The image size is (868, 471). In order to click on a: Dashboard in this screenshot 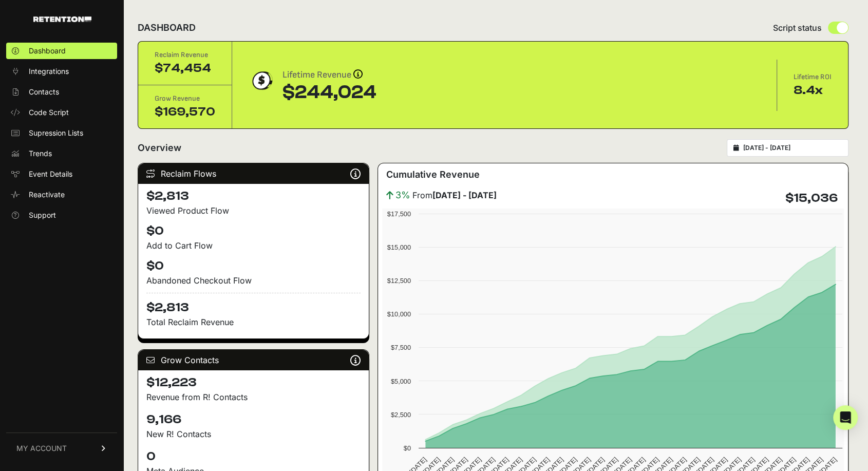, I will do `click(61, 51)`.